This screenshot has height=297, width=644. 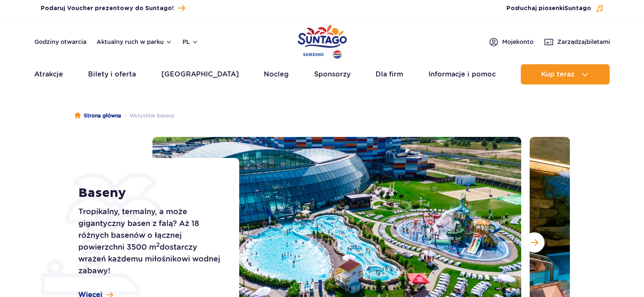 I want to click on a: Podaruj Voucher prezentowy do Suntago!, so click(x=113, y=8).